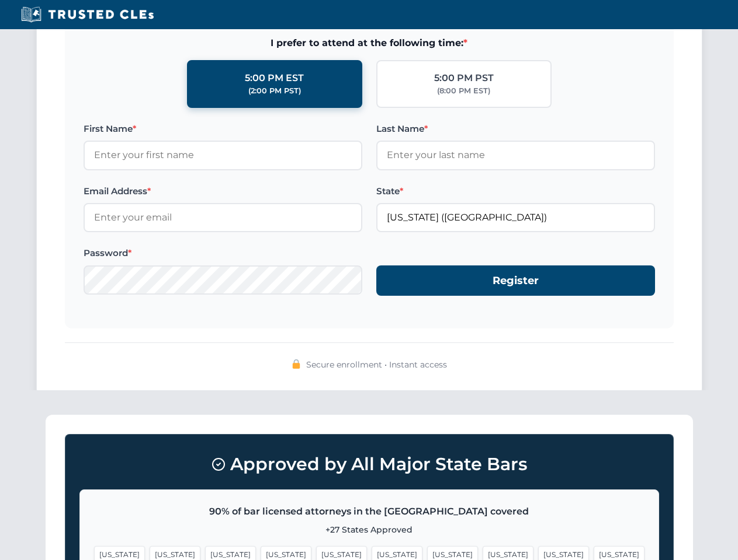 This screenshot has width=738, height=560. I want to click on label: State, so click(515, 191).